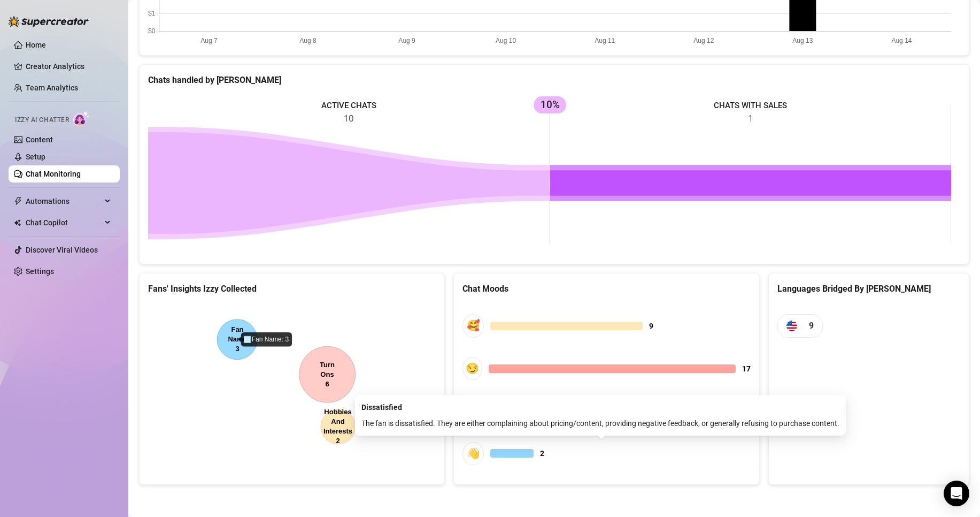  Describe the element at coordinates (64, 201) in the screenshot. I see `span: Automations` at that location.